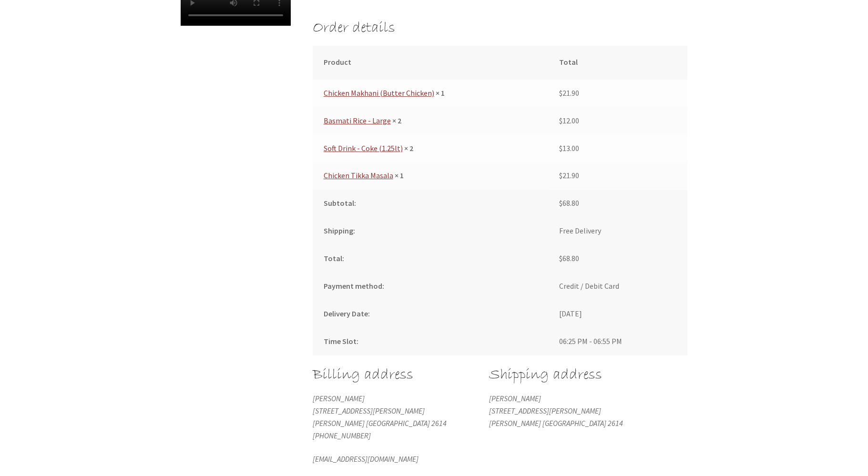  What do you see at coordinates (618, 62) in the screenshot?
I see `th: Total` at bounding box center [618, 62].